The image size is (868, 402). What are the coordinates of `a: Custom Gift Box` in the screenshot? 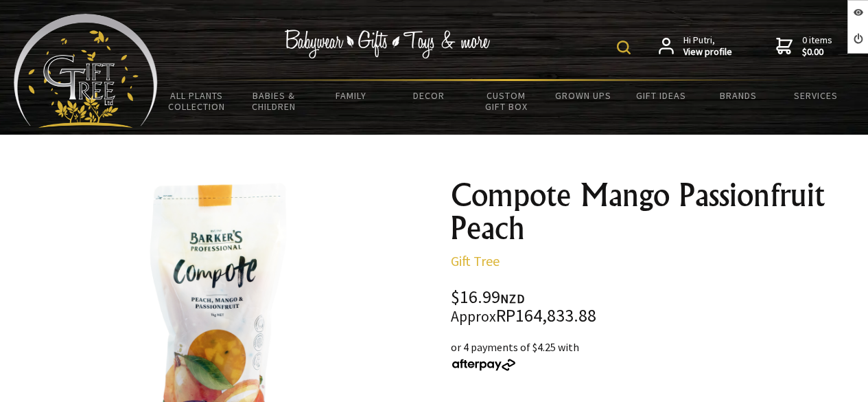 It's located at (506, 101).